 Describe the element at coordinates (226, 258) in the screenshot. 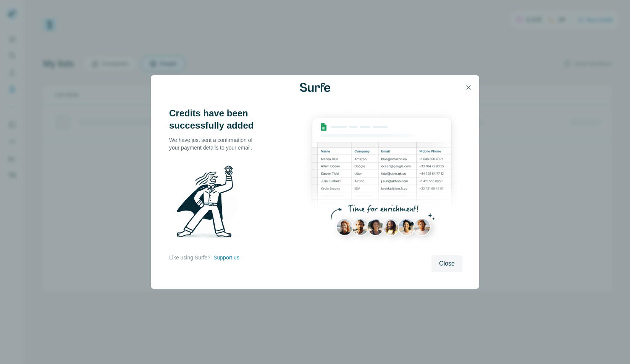

I see `button: Support us` at that location.